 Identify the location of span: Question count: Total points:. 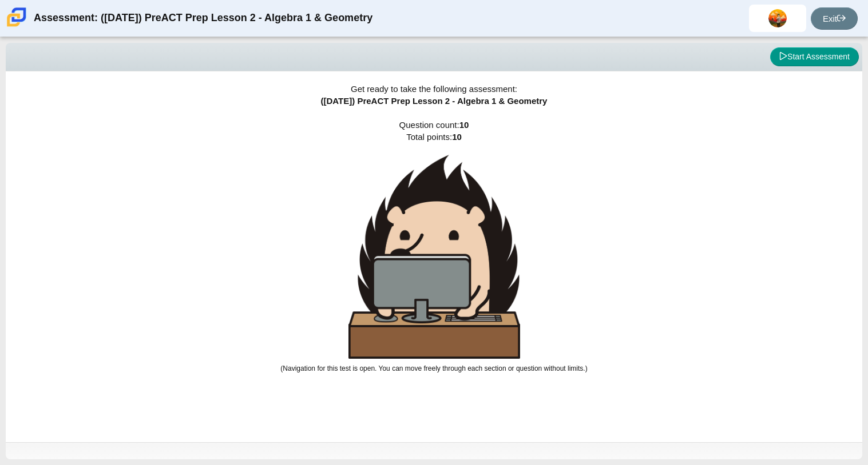
(433, 246).